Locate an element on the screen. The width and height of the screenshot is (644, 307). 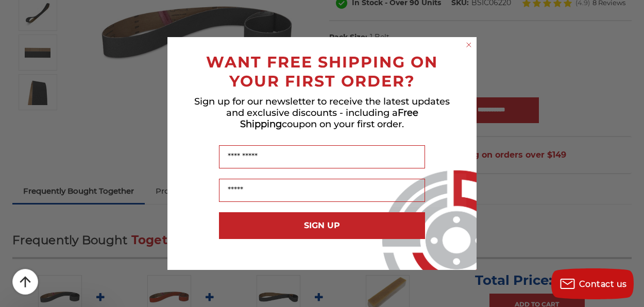
input: Email is located at coordinates (322, 190).